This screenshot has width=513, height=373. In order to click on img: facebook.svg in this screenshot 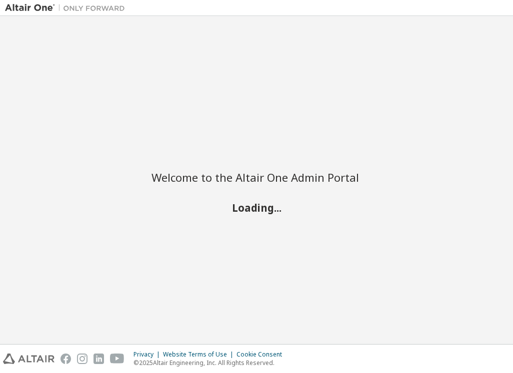, I will do `click(65, 359)`.